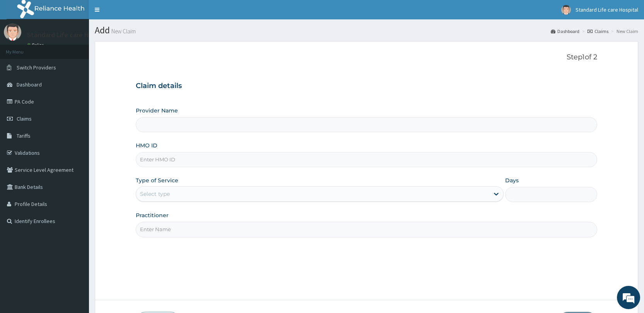 Image resolution: width=644 pixels, height=313 pixels. I want to click on div: Chat with us now, so click(85, 48).